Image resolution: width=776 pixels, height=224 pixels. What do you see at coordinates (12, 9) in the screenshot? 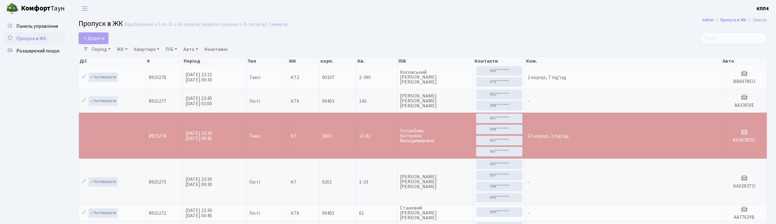
I see `img: logo.png` at bounding box center [12, 9].